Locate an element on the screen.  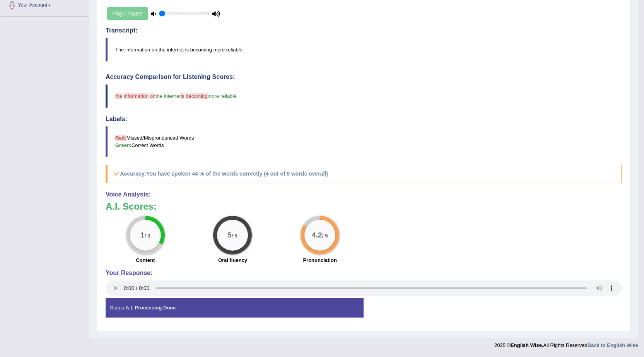
span: more reliable is located at coordinates (222, 96).